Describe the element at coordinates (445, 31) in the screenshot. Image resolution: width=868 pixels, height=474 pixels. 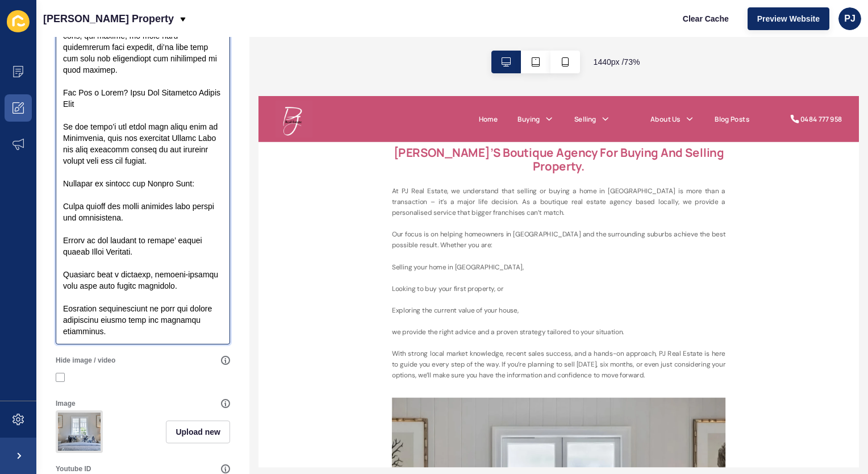
I see `a: Selling` at that location.